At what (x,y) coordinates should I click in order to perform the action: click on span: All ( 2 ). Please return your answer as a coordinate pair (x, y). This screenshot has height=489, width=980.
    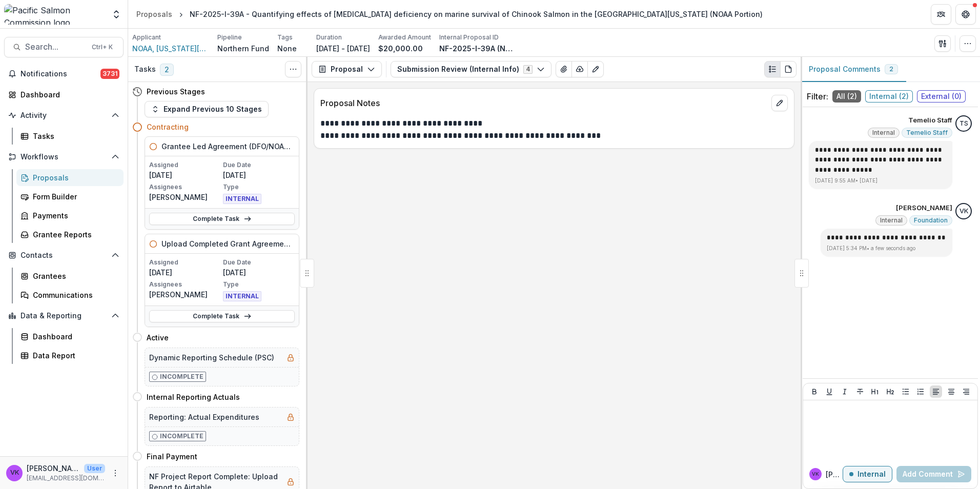
    Looking at the image, I should click on (846, 97).